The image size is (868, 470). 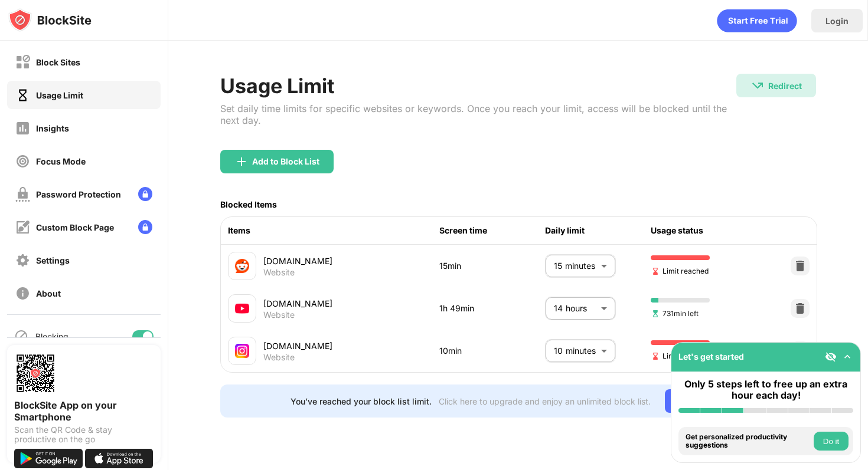 What do you see at coordinates (831, 357) in the screenshot?
I see `img: eye-not-visible.svg` at bounding box center [831, 357].